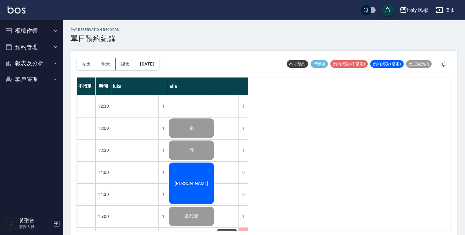 This screenshot has width=465, height=235. Describe the element at coordinates (11, 223) in the screenshot. I see `img: Person` at that location.